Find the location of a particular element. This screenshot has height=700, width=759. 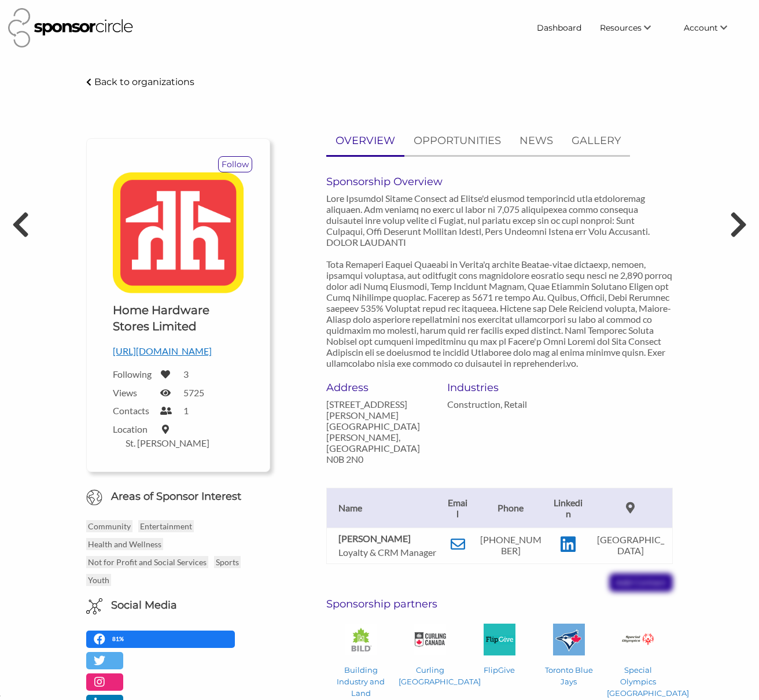

label: 5725 is located at coordinates (193, 392).